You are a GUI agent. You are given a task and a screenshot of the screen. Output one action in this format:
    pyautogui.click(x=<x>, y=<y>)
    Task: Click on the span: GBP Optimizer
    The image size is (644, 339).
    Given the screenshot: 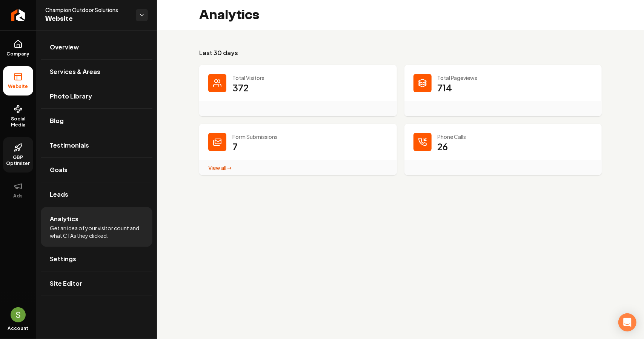 What is the action you would take?
    pyautogui.click(x=18, y=161)
    